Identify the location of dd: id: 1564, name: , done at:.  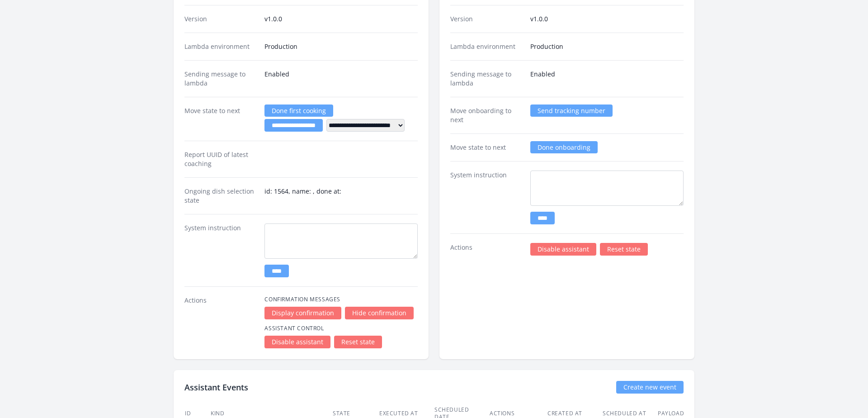
(341, 196).